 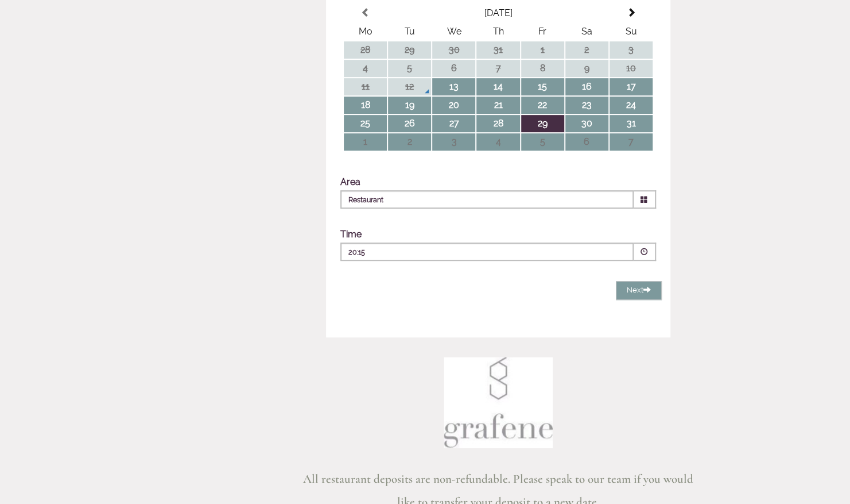 What do you see at coordinates (497, 87) in the screenshot?
I see `td: 14` at bounding box center [497, 87].